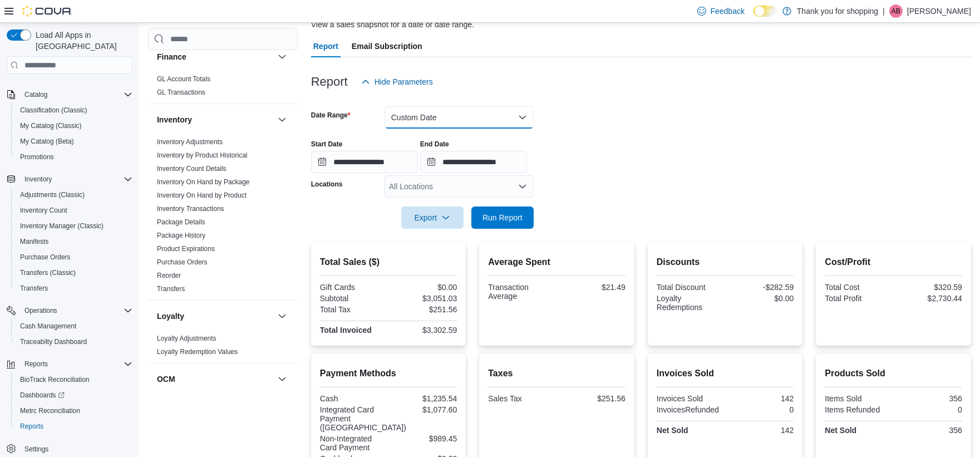  Describe the element at coordinates (432, 218) in the screenshot. I see `button: Export` at that location.